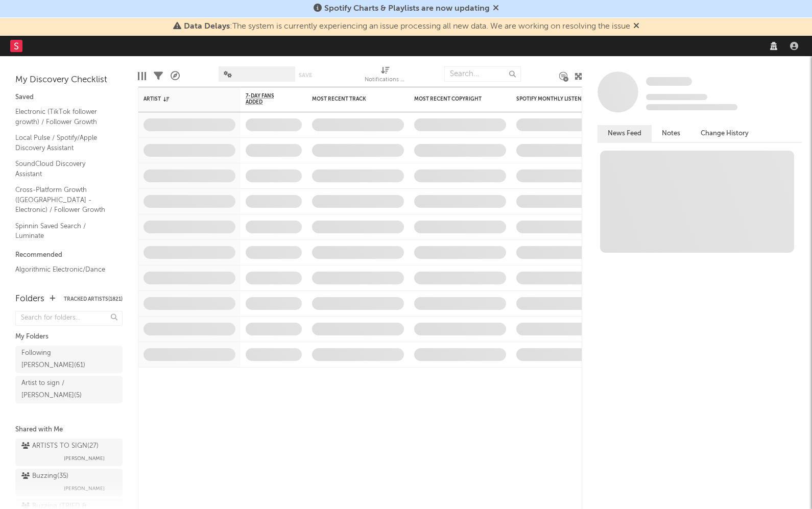 The height and width of the screenshot is (509, 812). What do you see at coordinates (669, 81) in the screenshot?
I see `a: Some Artist` at bounding box center [669, 81].